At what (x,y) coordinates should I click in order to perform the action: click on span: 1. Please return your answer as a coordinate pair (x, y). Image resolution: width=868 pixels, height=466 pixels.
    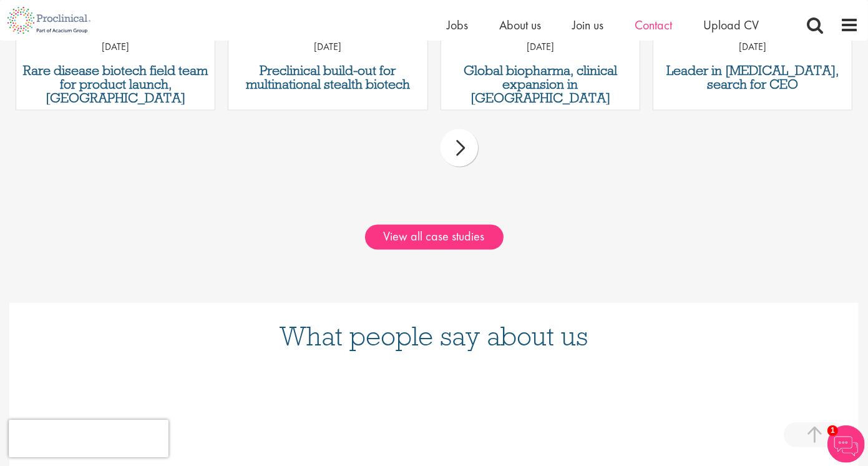
    Looking at the image, I should click on (833, 430).